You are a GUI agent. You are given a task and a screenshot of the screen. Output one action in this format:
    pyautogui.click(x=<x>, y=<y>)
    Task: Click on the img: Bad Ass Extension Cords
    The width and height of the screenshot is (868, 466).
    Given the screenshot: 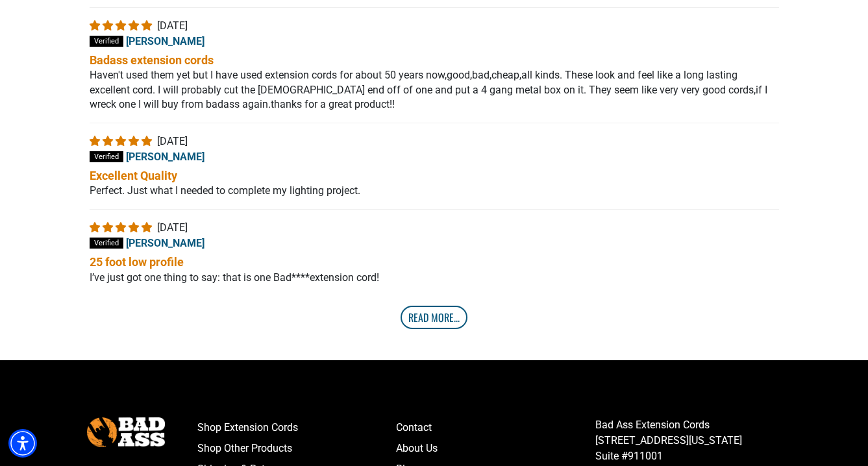 What is the action you would take?
    pyautogui.click(x=126, y=432)
    